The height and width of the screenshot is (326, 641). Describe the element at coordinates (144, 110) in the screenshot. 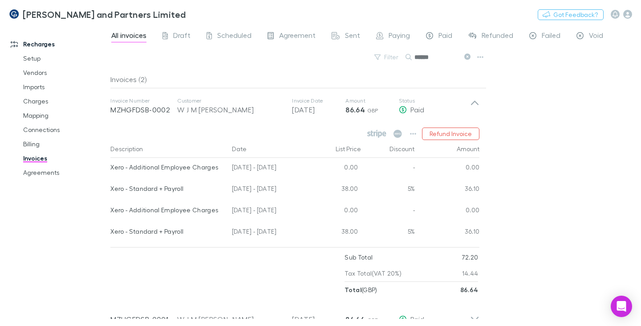

I see `p: MZHGFDSB-0002` at that location.